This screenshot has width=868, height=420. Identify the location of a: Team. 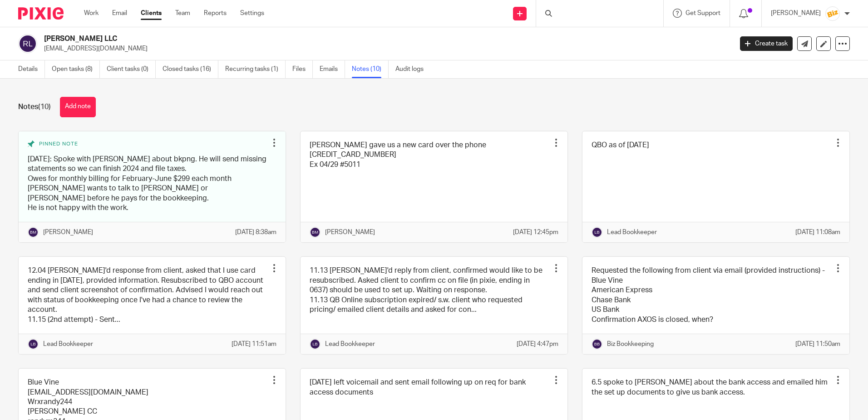
(182, 13).